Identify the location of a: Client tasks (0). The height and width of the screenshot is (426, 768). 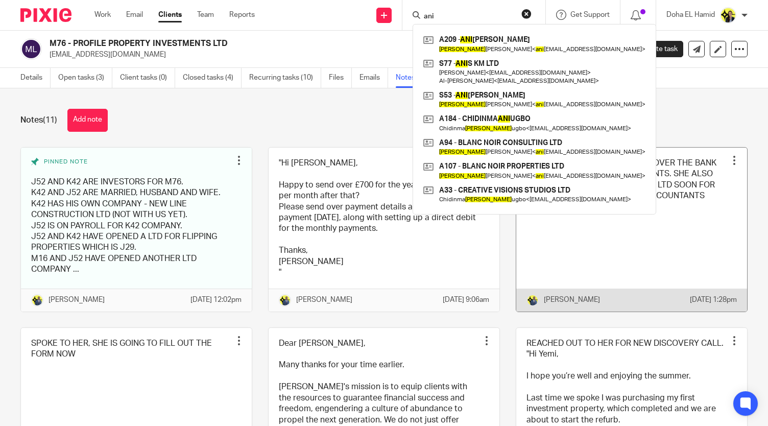
(148, 78).